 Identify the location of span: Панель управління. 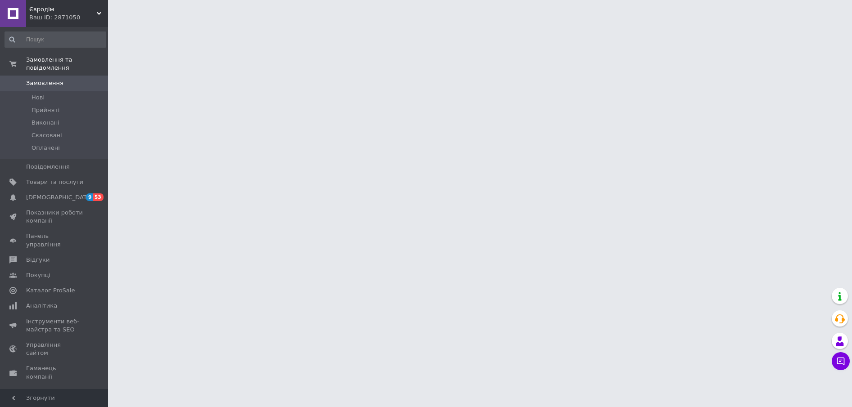
(54, 240).